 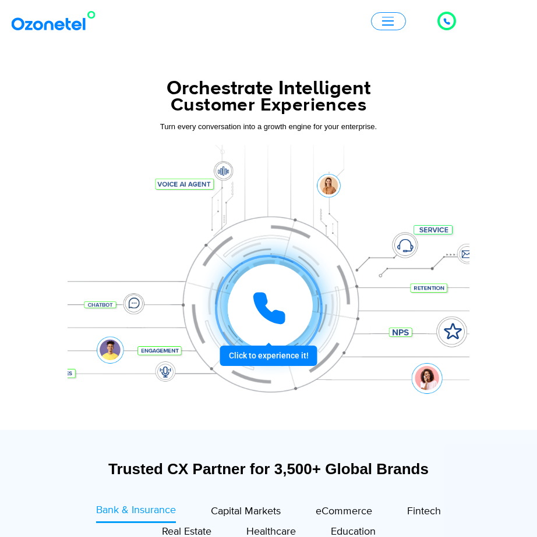 What do you see at coordinates (344, 513) in the screenshot?
I see `a: eCommerce` at bounding box center [344, 513].